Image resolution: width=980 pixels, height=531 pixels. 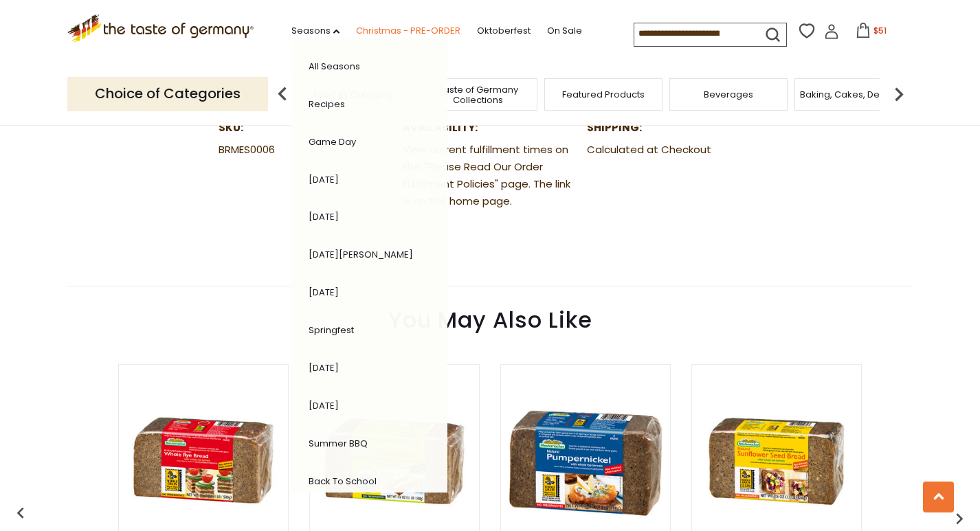 What do you see at coordinates (728, 94) in the screenshot?
I see `a: Beverages` at bounding box center [728, 94].